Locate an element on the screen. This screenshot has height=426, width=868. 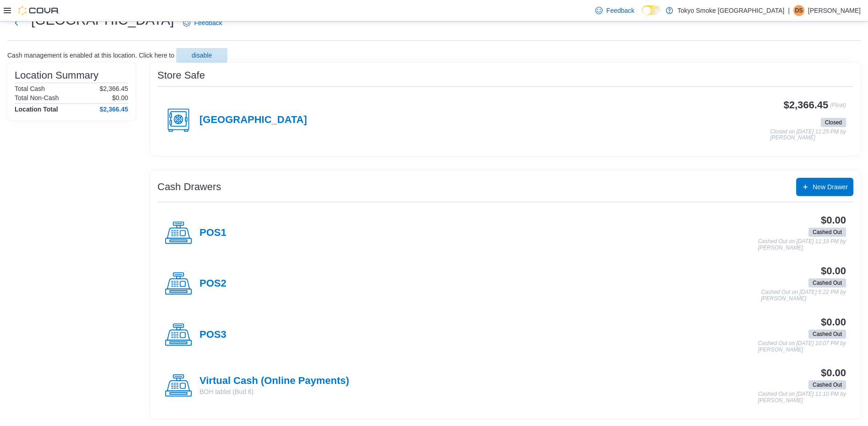
h4: POS1 is located at coordinates (213, 234).